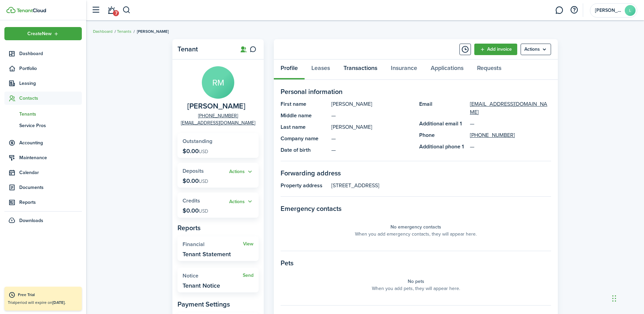 The height and width of the screenshot is (314, 644). I want to click on span: Outstanding, so click(197, 141).